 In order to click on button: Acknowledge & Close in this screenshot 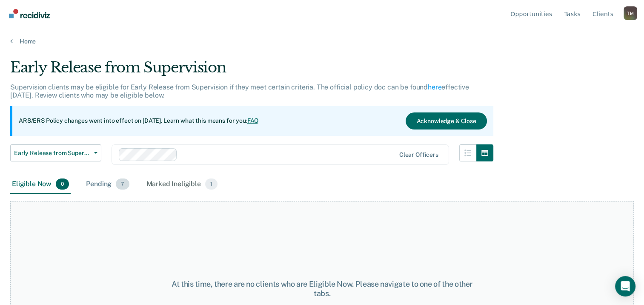, I will do `click(446, 121)`.